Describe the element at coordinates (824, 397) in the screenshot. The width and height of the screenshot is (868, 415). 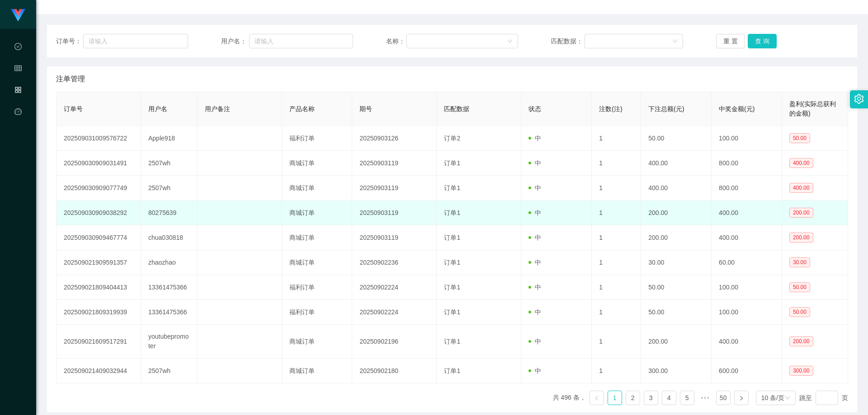
I see `div: 跳至 页` at that location.